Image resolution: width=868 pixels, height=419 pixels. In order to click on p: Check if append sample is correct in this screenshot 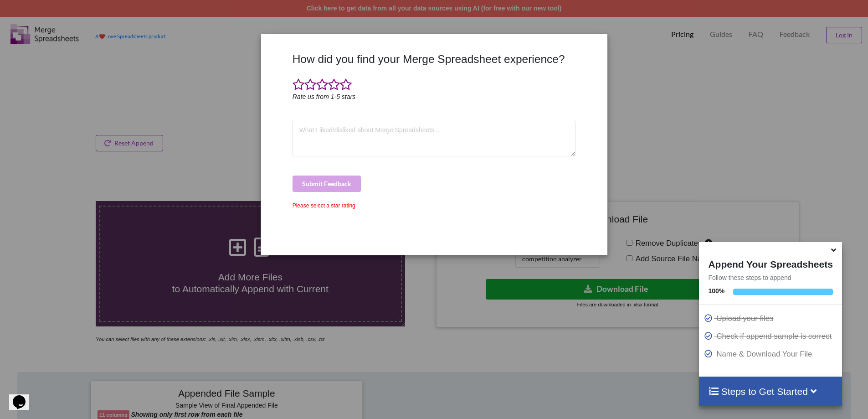, I will do `click(772, 336)`.